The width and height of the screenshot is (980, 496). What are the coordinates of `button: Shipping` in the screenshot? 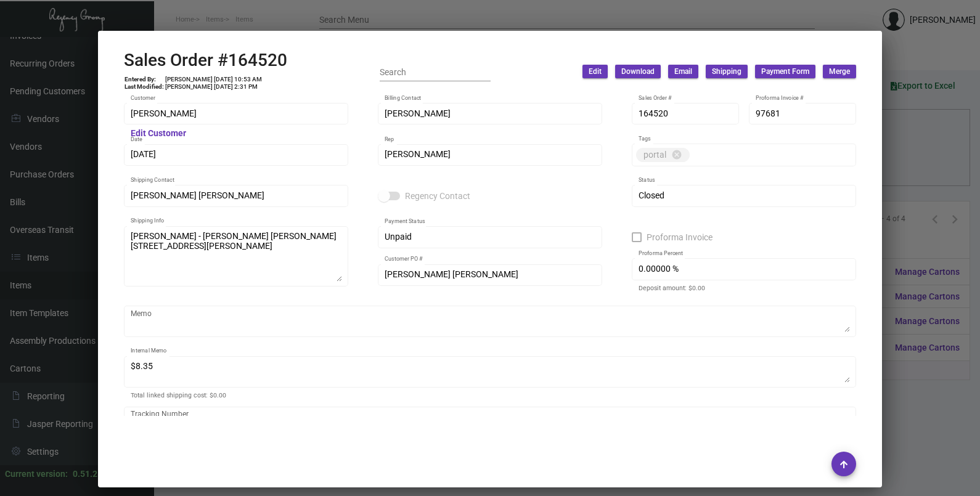 It's located at (727, 71).